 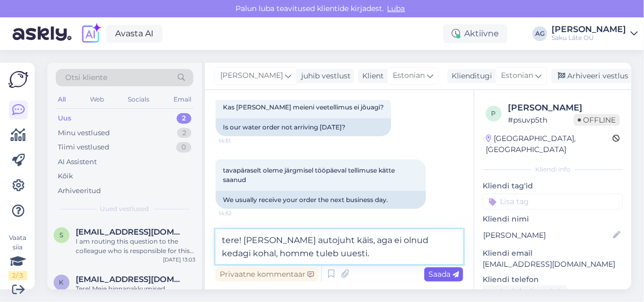 I want to click on div: Socials, so click(x=138, y=100).